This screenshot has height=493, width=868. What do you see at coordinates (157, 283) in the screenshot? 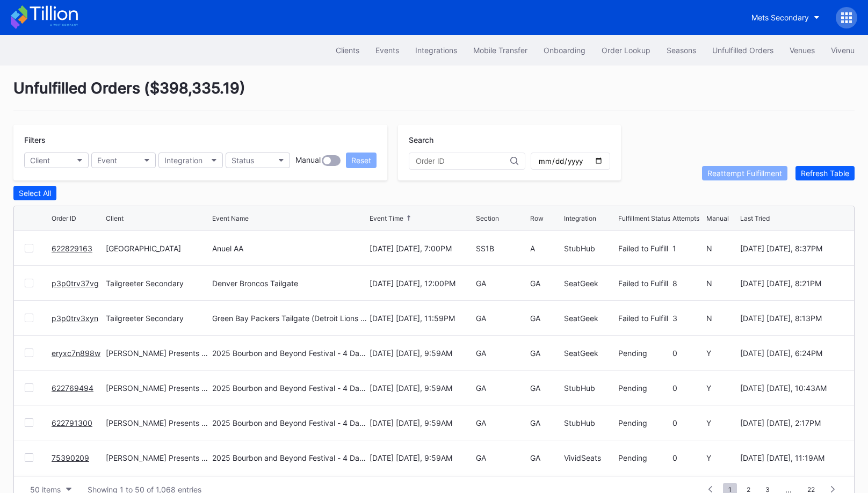
I see `div: Tailgreeter Secondary` at bounding box center [157, 283].